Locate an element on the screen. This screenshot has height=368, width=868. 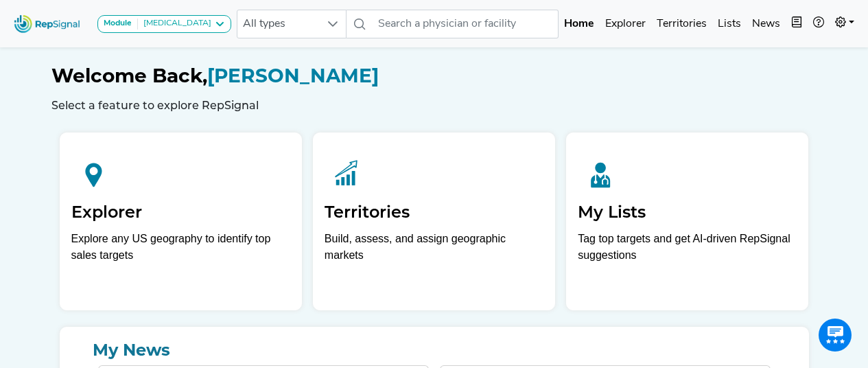
p: Tag top targets and get AI-driven RepSignal suggestions is located at coordinates (687, 250).